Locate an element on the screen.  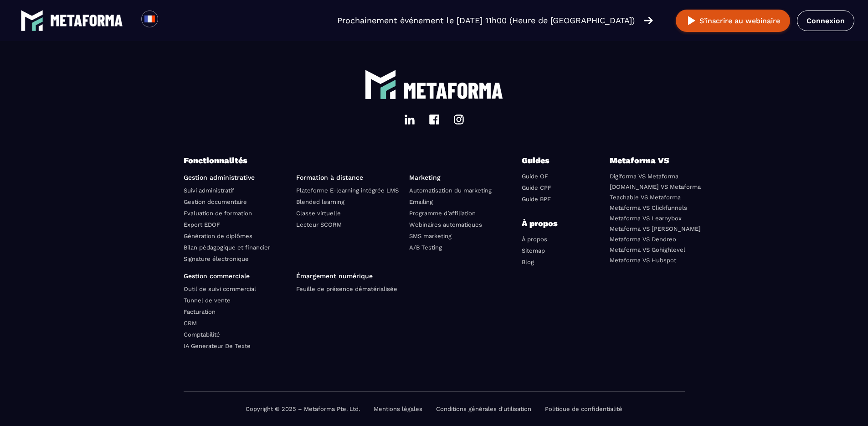
a: Sitemap is located at coordinates (533, 250).